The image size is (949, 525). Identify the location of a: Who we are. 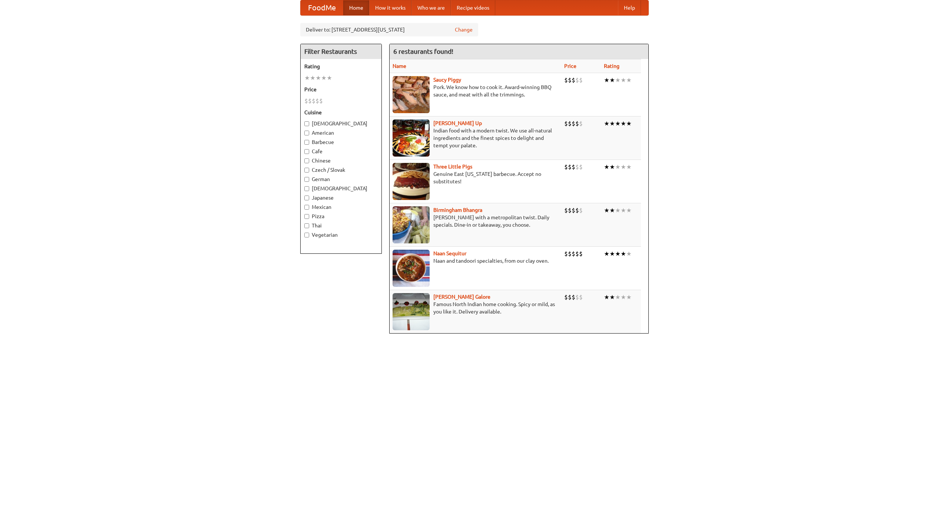
(431, 8).